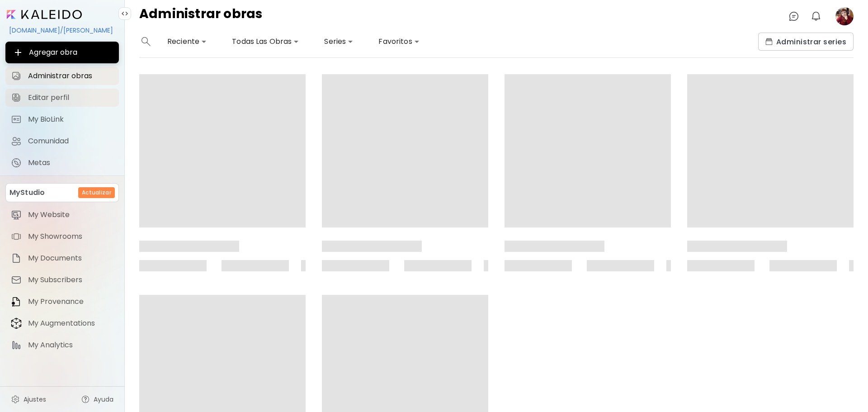 This screenshot has height=412, width=868. What do you see at coordinates (70, 76) in the screenshot?
I see `span: Administrar obras` at bounding box center [70, 76].